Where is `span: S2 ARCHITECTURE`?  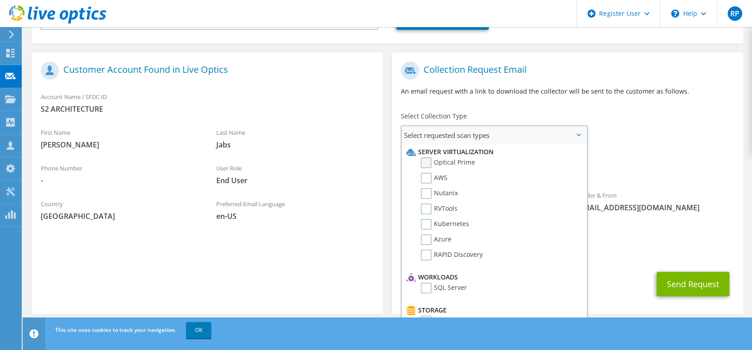 span: S2 ARCHITECTURE is located at coordinates (207, 109).